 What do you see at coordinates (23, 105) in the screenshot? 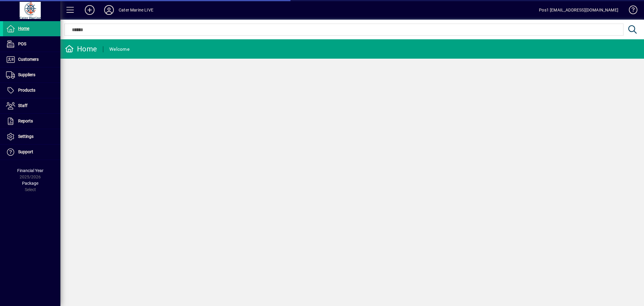
I see `span: Staff` at bounding box center [23, 105].